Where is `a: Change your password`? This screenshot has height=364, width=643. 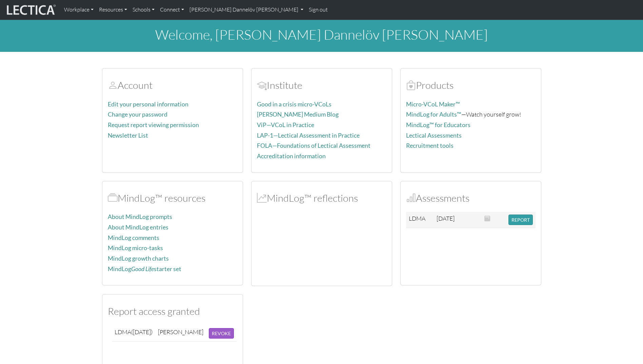 a: Change your password is located at coordinates (138, 114).